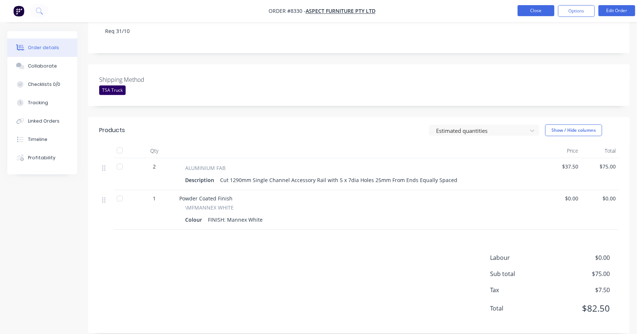 This screenshot has width=644, height=334. Describe the element at coordinates (42, 84) in the screenshot. I see `button: Checklists 0/0` at that location.